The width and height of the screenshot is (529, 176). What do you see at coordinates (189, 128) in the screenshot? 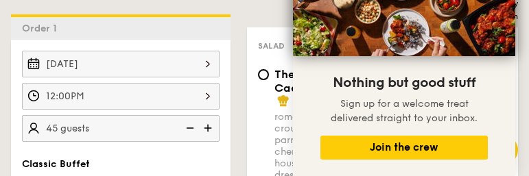
I see `img: icon-reduce.1d2dbef1.svg` at bounding box center [189, 128].